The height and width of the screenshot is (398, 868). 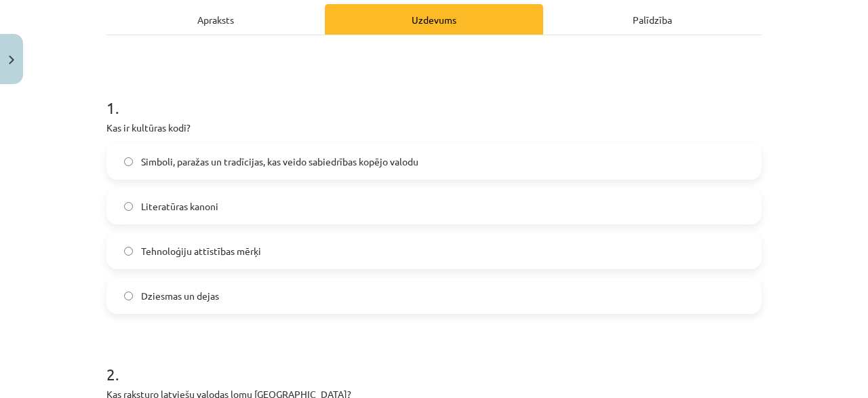 I want to click on h1: 2 ., so click(x=434, y=362).